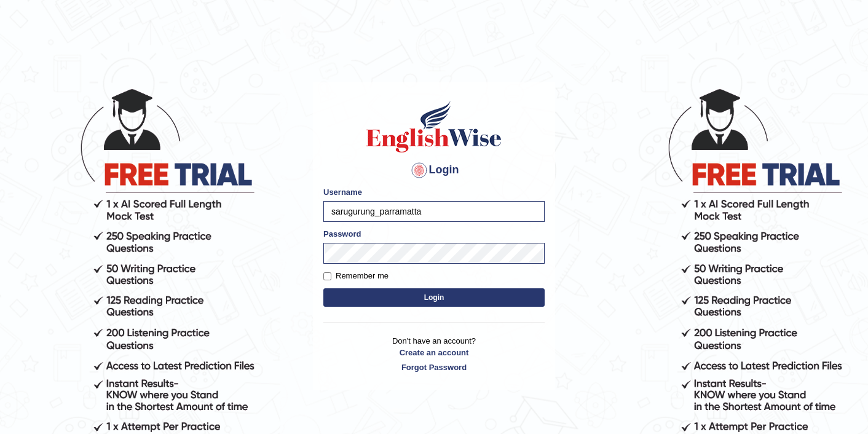 Image resolution: width=868 pixels, height=434 pixels. Describe the element at coordinates (434, 354) in the screenshot. I see `p: Don't have an account?` at that location.